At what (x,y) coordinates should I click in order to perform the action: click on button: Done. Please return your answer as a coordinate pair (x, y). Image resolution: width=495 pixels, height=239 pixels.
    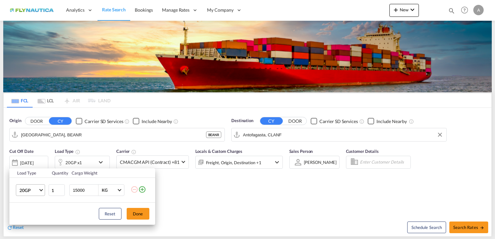
    Looking at the image, I should click on (138, 214).